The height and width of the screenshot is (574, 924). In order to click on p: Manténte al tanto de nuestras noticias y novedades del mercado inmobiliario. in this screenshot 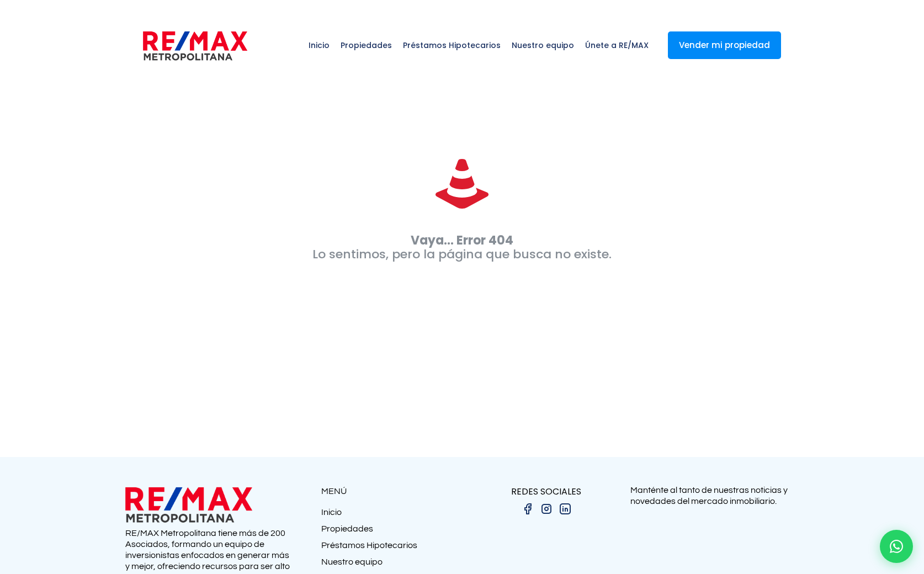, I will do `click(714, 496)`.